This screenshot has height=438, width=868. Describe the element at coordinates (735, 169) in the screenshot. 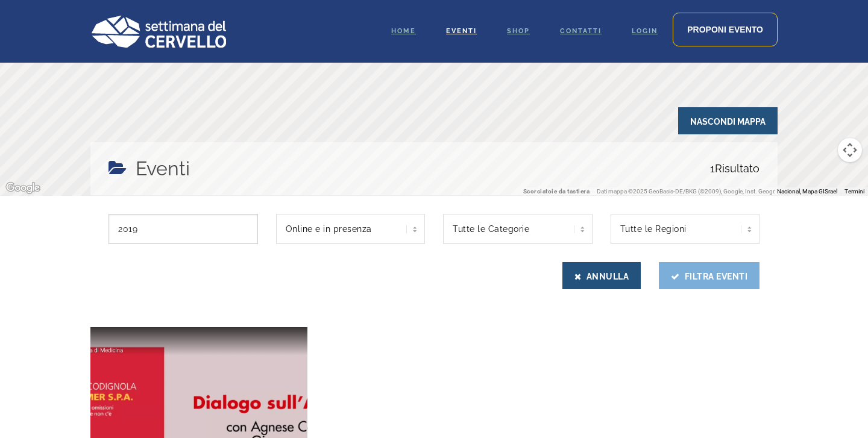

I see `span: Risultato` at that location.